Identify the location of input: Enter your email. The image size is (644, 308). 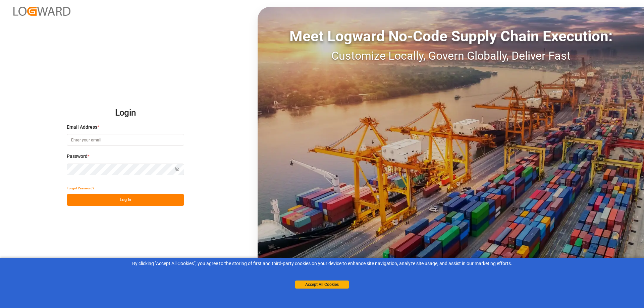
(125, 140).